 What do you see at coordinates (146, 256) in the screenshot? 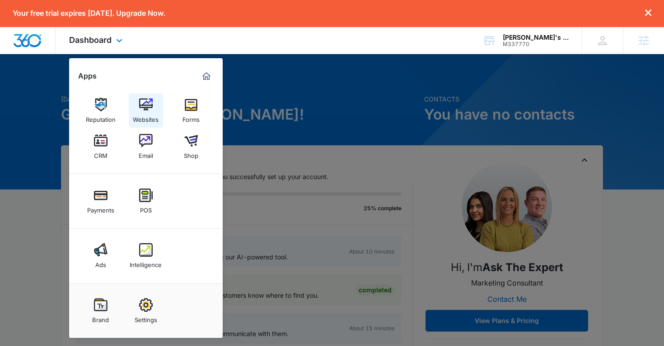
I see `a: Intelligence` at bounding box center [146, 256].